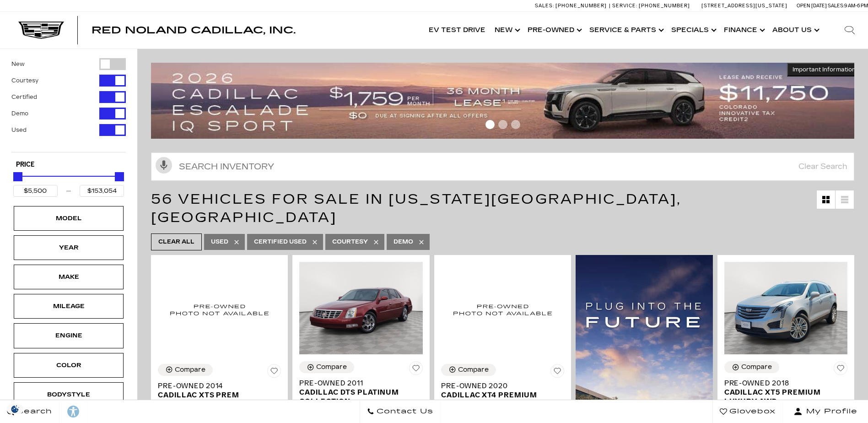 Image resolution: width=868 pixels, height=423 pixels. Describe the element at coordinates (69, 335) in the screenshot. I see `div: Engine` at that location.